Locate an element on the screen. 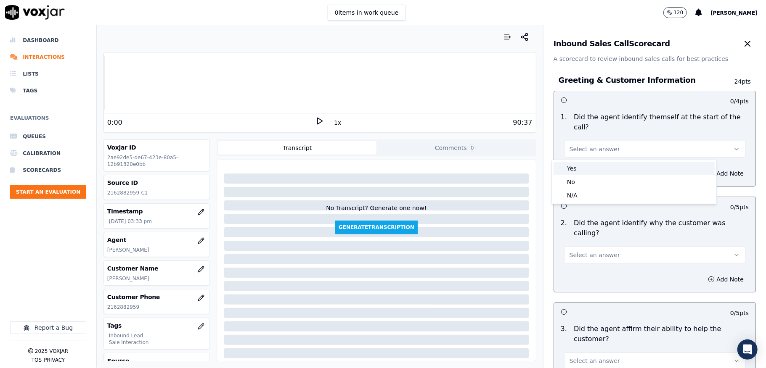 Image resolution: width=766 pixels, height=368 pixels. span: 0 is located at coordinates (472, 148).